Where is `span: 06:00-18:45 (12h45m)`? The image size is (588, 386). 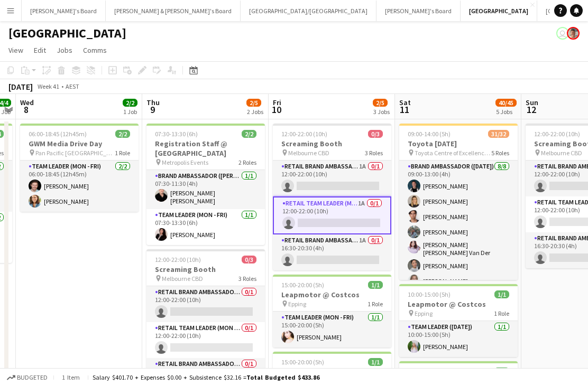 span: 06:00-18:45 (12h45m) is located at coordinates (58, 134).